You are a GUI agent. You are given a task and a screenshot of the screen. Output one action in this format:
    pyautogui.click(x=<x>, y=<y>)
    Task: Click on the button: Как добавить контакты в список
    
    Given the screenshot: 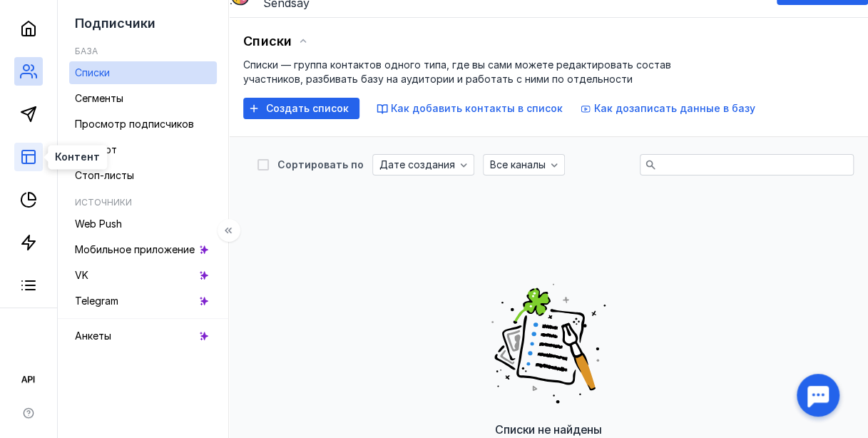 What is the action you would take?
    pyautogui.click(x=470, y=108)
    